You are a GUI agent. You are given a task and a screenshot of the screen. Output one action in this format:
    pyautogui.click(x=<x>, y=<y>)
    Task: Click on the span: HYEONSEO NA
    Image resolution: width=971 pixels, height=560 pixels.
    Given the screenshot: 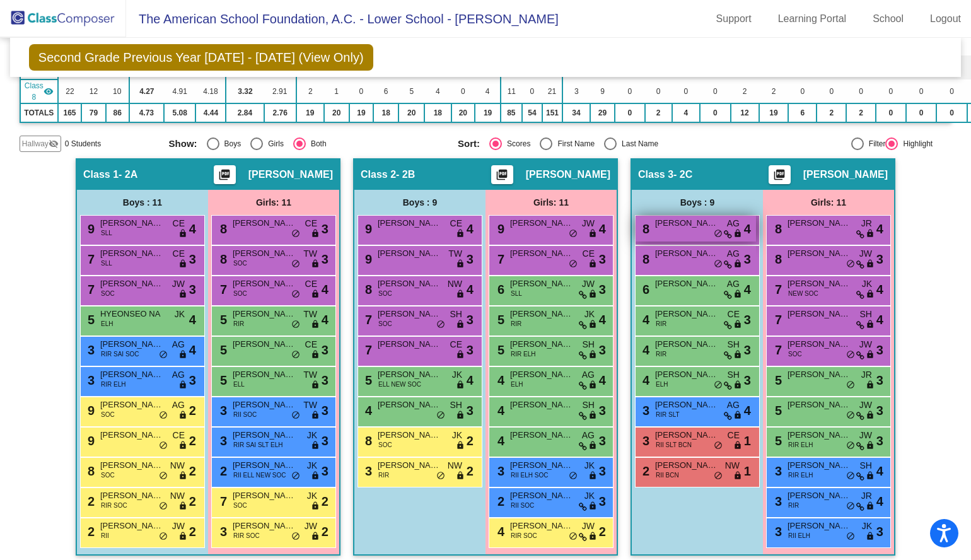 What is the action you would take?
    pyautogui.click(x=132, y=314)
    